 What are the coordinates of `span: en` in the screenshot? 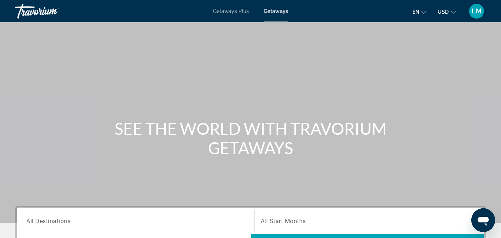 It's located at (416, 12).